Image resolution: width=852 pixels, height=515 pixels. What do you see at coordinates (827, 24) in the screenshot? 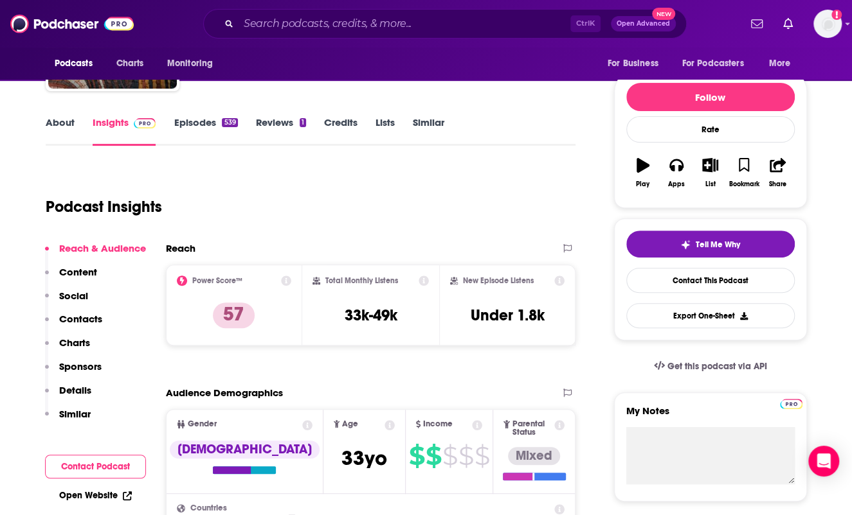
I see `button: Show profile menu` at bounding box center [827, 24].